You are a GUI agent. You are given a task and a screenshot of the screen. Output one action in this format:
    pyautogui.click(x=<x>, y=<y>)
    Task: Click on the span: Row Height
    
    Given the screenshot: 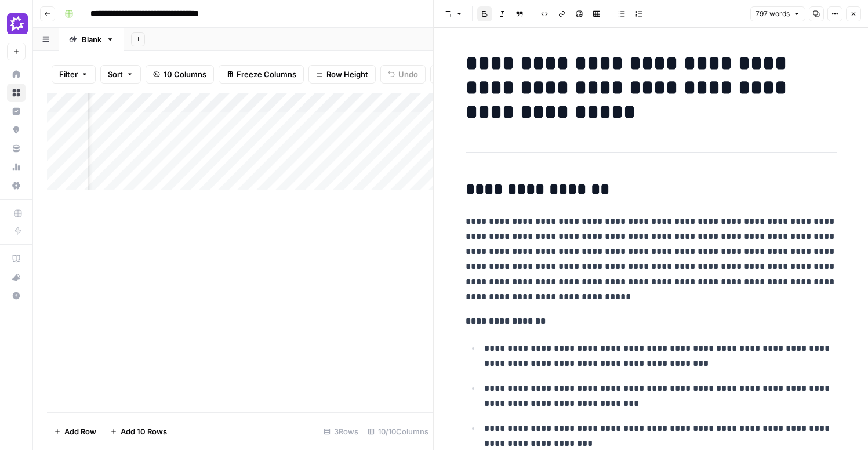 What is the action you would take?
    pyautogui.click(x=347, y=75)
    